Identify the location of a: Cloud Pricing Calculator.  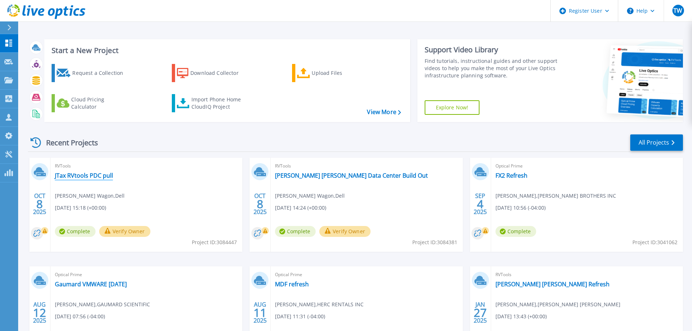
(92, 103).